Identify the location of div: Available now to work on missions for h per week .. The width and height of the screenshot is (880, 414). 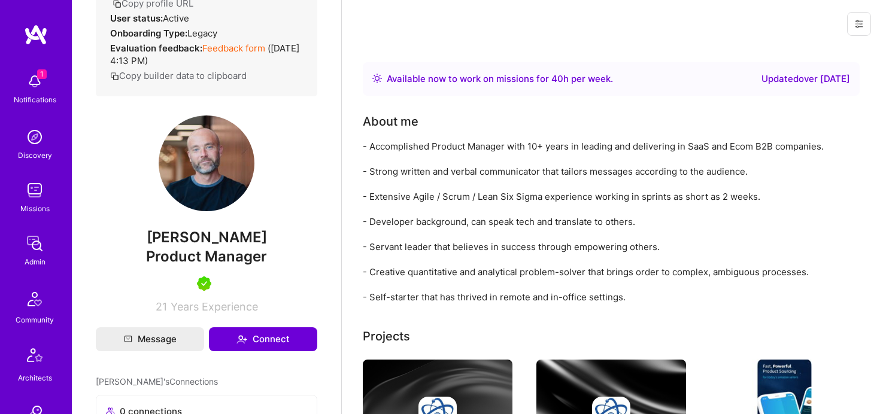
(500, 79).